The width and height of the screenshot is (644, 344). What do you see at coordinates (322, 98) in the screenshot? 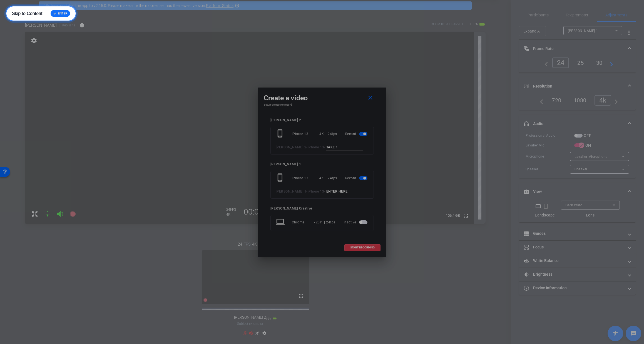
I see `div: Create a video` at bounding box center [322, 98].